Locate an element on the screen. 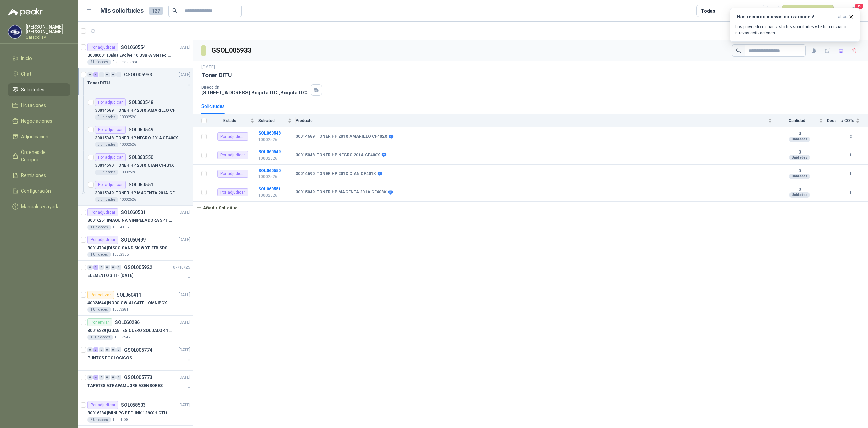  p: Toner DITU is located at coordinates (98, 83).